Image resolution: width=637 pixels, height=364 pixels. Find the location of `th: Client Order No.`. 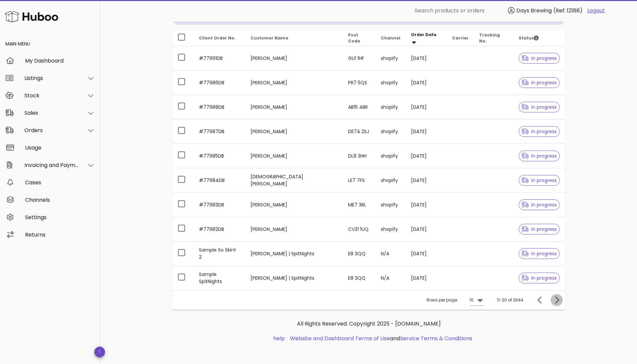

th: Client Order No. is located at coordinates (219, 38).